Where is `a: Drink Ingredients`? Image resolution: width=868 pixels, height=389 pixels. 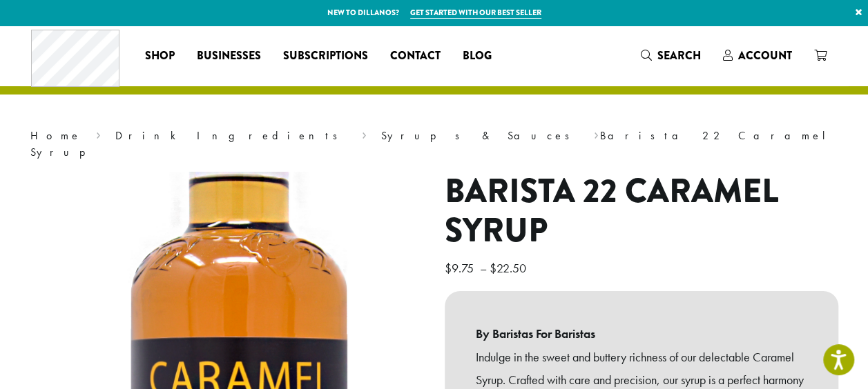 a: Drink Ingredients is located at coordinates (231, 135).